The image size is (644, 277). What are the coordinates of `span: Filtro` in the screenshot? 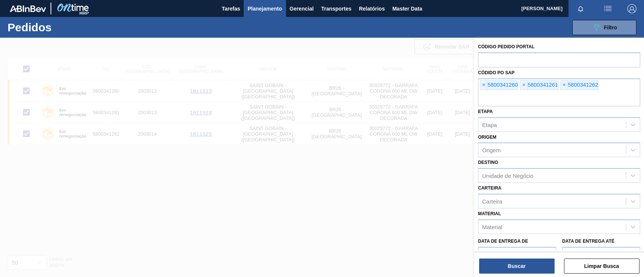 It's located at (610, 28).